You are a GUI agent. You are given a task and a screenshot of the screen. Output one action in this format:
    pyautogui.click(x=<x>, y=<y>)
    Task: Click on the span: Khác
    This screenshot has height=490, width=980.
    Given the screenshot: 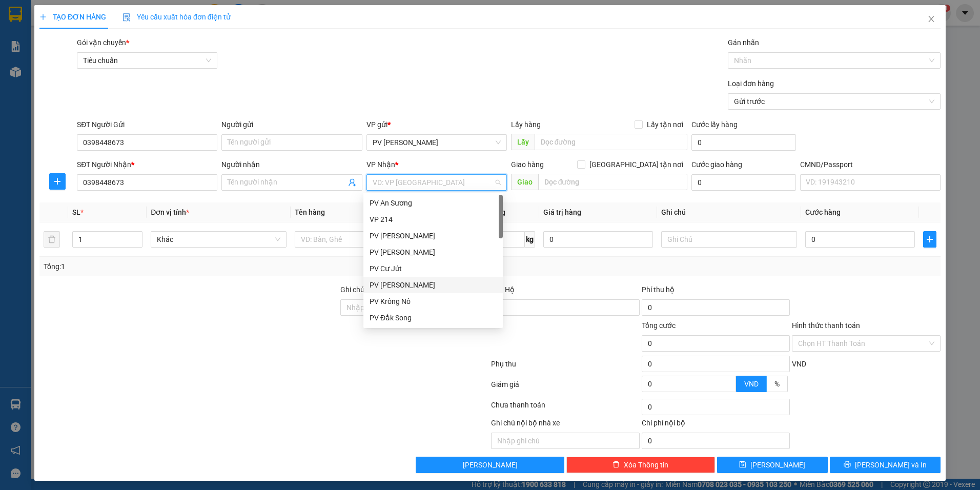 What is the action you would take?
    pyautogui.click(x=219, y=240)
    